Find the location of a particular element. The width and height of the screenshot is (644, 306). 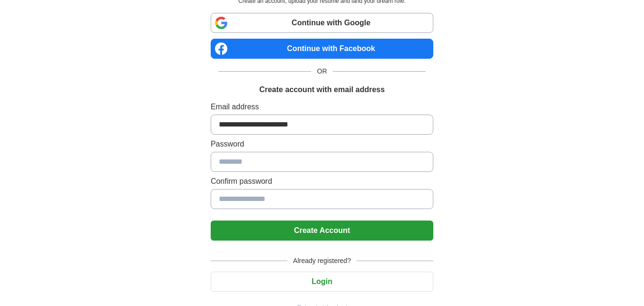

span: Already registered? is located at coordinates (322, 260).